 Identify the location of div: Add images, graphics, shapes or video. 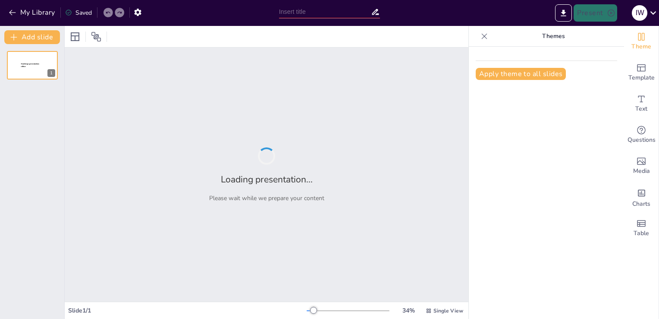
(642, 166).